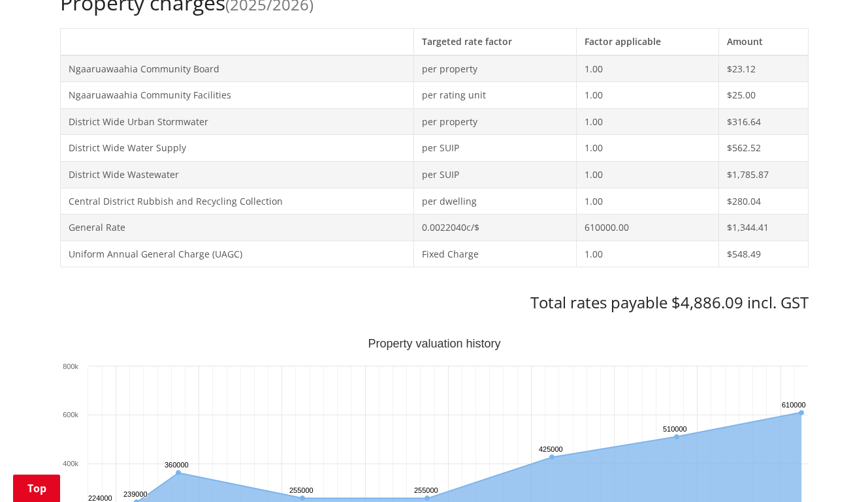  I want to click on td: District Wide Water Supply, so click(236, 148).